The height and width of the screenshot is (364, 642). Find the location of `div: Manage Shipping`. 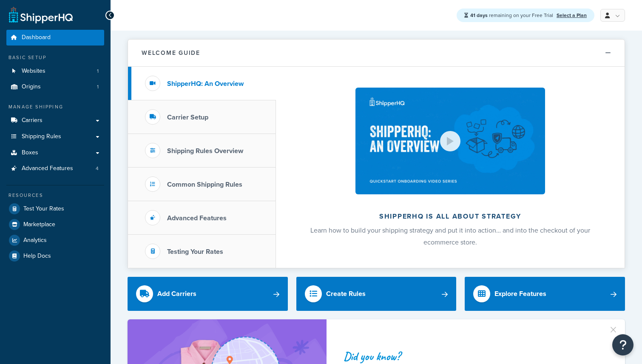

div: Manage Shipping is located at coordinates (56, 107).